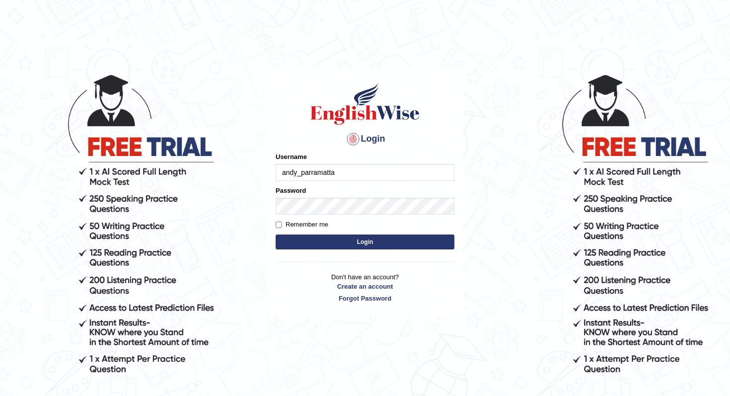 The height and width of the screenshot is (396, 730). Describe the element at coordinates (278, 224) in the screenshot. I see `input: Remember me` at that location.